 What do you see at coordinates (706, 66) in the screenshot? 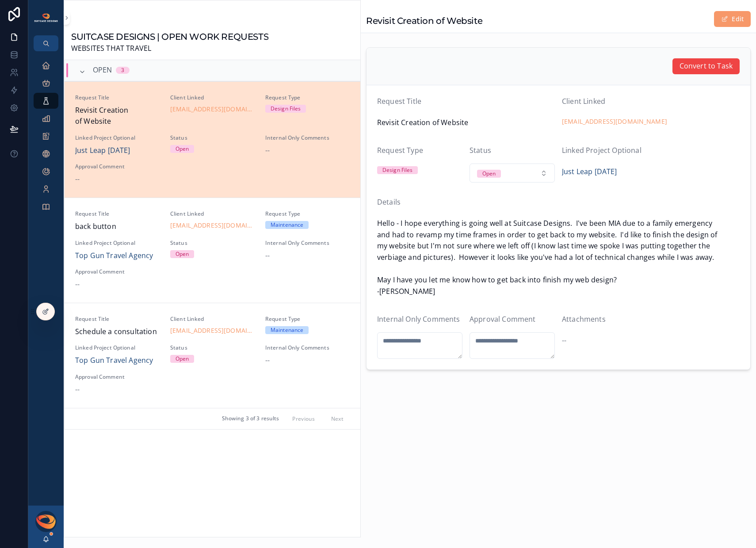
I see `span: Convert to Task` at bounding box center [706, 66].